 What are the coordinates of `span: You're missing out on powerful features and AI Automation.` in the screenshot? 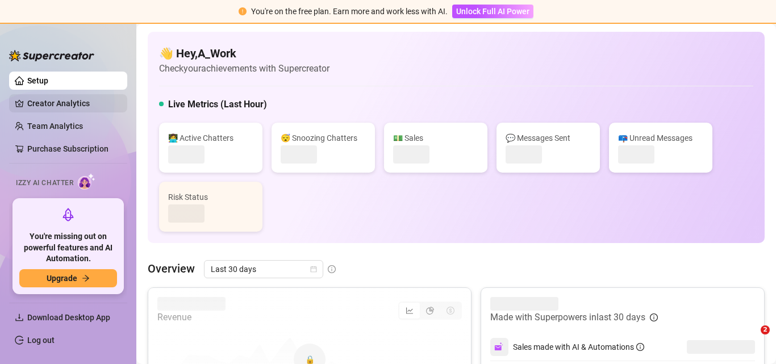 It's located at (68, 248).